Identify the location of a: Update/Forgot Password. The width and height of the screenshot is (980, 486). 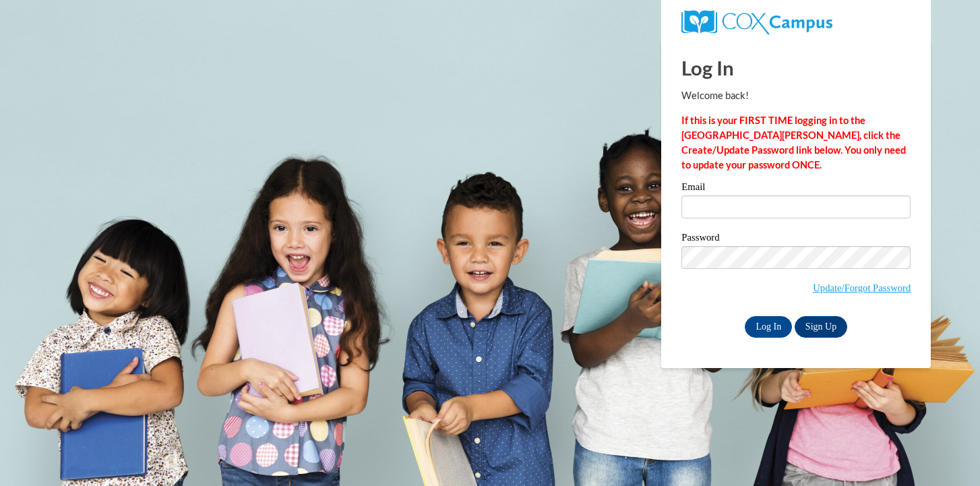
(862, 287).